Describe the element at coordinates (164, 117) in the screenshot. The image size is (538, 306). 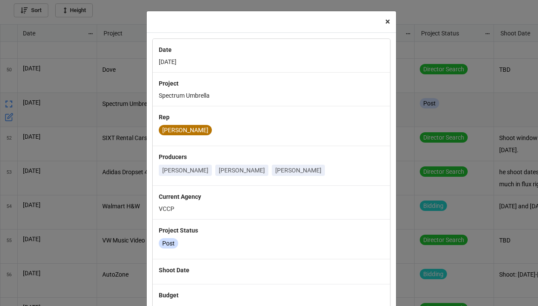
I see `b: Rep` at that location.